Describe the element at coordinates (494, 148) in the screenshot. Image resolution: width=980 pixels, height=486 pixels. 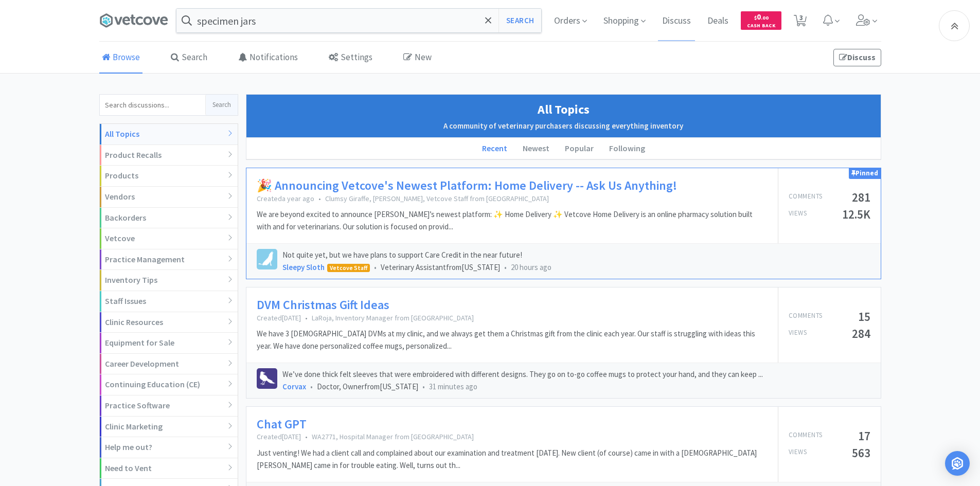
I see `li: Recent` at that location.